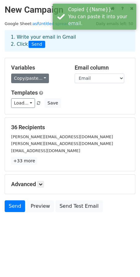 The height and width of the screenshot is (277, 140). Describe the element at coordinates (70, 41) in the screenshot. I see `div: 1. Write your email in Gmail 2. Click` at that location.